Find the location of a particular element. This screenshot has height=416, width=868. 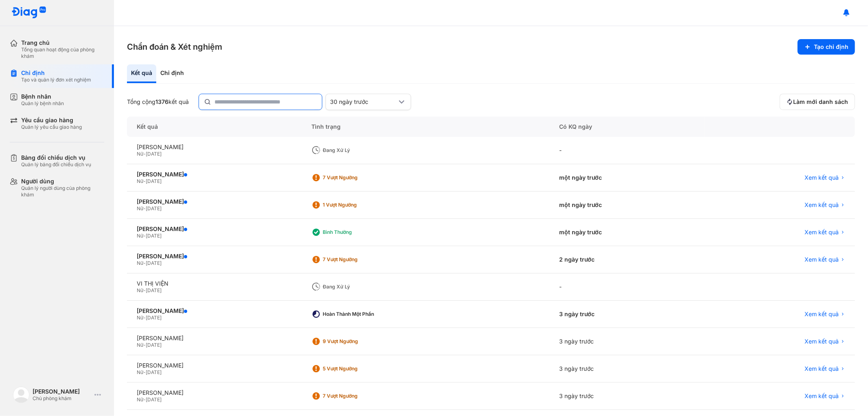

div: Bệnh nhân is located at coordinates (43, 97).